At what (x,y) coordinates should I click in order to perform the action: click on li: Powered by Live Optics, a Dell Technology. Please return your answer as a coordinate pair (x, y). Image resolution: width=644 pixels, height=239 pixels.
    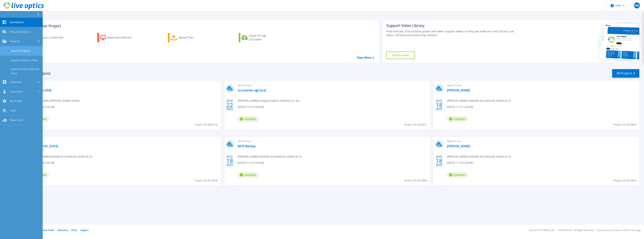
    Looking at the image, I should click on (619, 230).